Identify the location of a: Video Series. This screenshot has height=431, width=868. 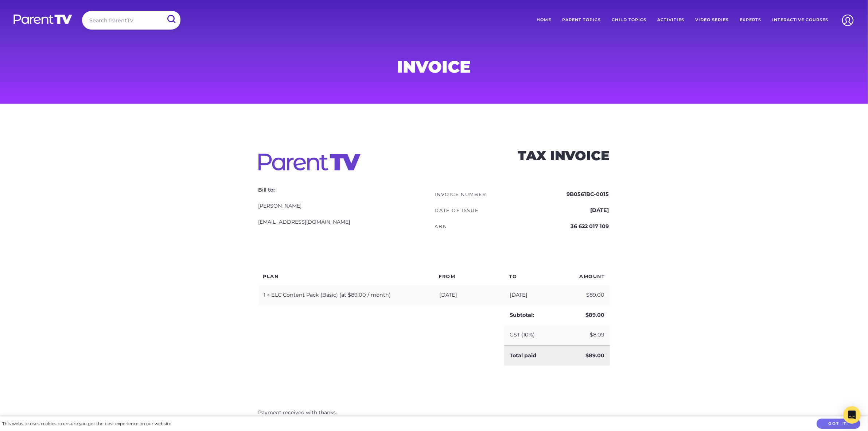
(712, 20).